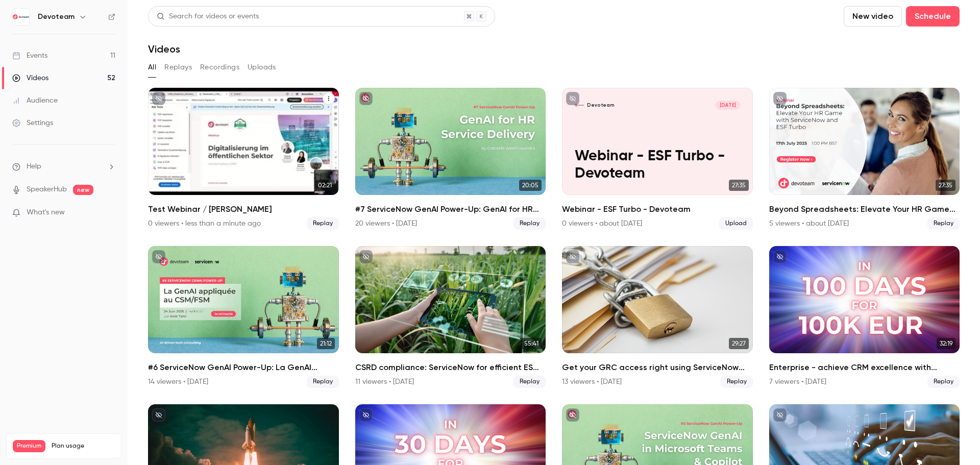 The image size is (980, 465). I want to click on h2: #7 ServiceNow GenAI Power-Up: GenAI for HR Service Delivery, so click(451, 209).